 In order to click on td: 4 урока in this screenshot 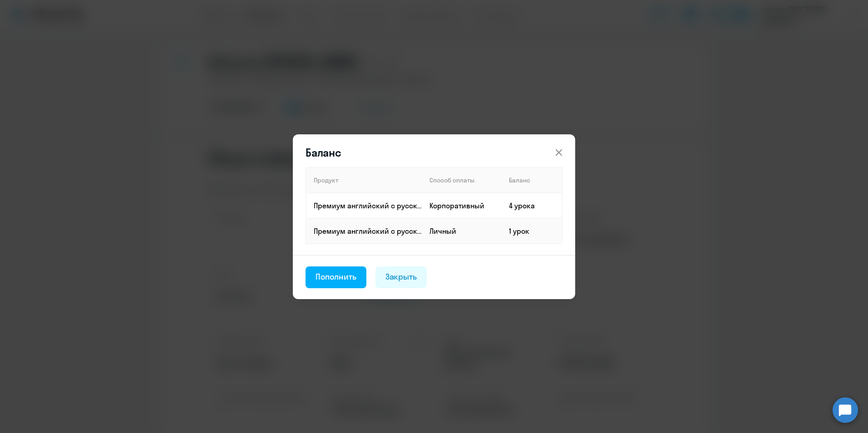, I will do `click(532, 205)`.